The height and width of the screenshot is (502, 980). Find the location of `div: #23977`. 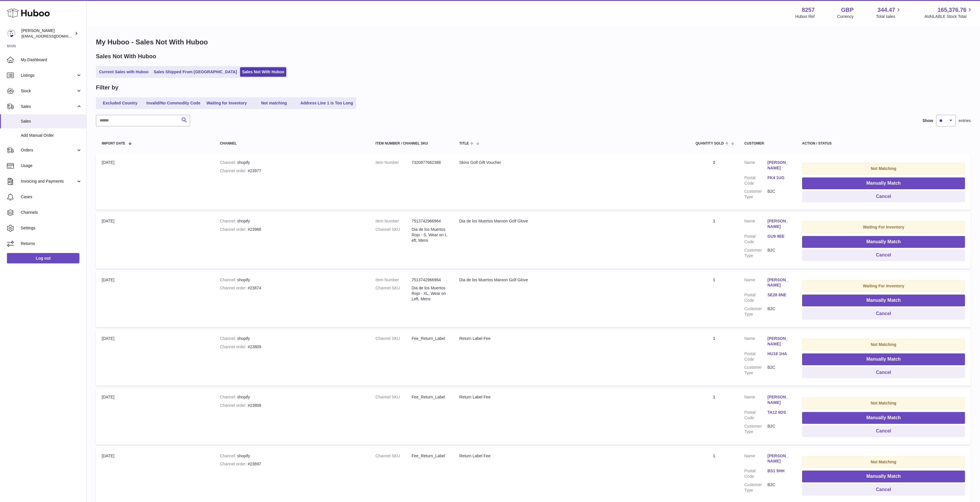

div: #23977 is located at coordinates (292, 171).